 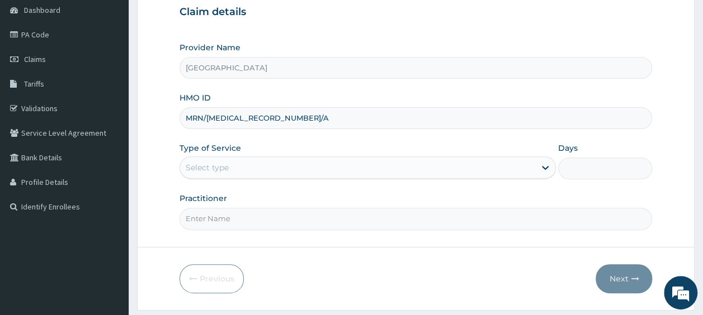 I want to click on span: Tariffs, so click(x=34, y=84).